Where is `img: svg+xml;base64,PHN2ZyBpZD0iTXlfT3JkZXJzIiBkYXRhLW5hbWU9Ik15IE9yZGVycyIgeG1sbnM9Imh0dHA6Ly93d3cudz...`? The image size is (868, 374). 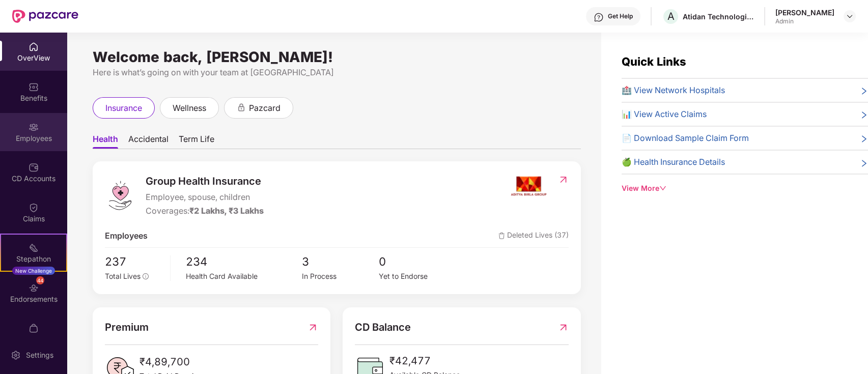 img: svg+xml;base64,PHN2ZyBpZD0iTXlfT3JkZXJzIiBkYXRhLW5hbWU9Ik15IE9yZGVycyIgeG1sbnM9Imh0dHA6Ly93d3cudz... is located at coordinates (34, 328).